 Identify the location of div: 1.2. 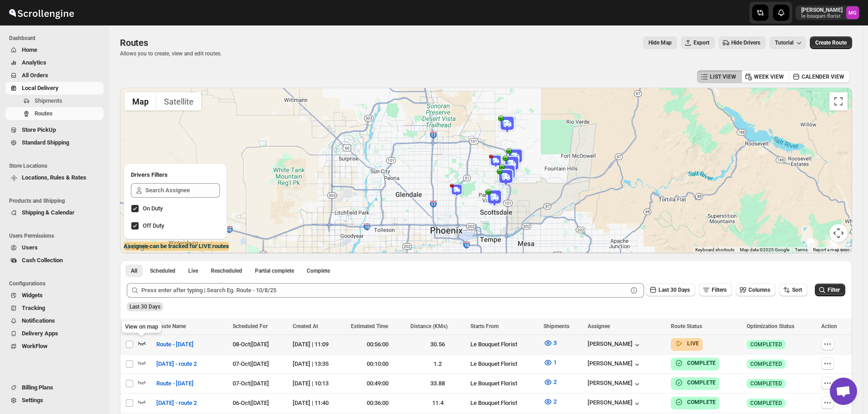
(438, 364).